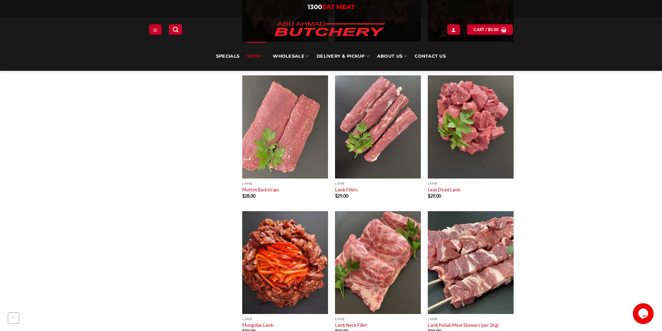 The height and width of the screenshot is (331, 662). Describe the element at coordinates (249, 196) in the screenshot. I see `bdi: 28.00` at that location.